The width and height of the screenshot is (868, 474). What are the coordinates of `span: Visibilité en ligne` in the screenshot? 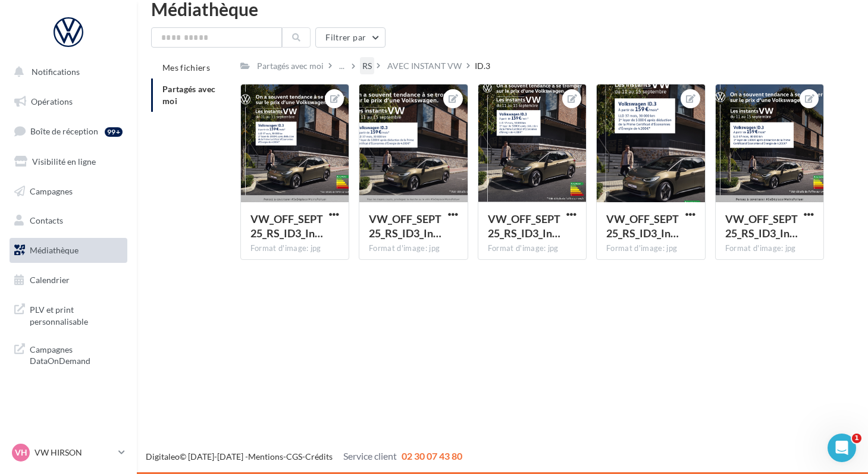 It's located at (64, 161).